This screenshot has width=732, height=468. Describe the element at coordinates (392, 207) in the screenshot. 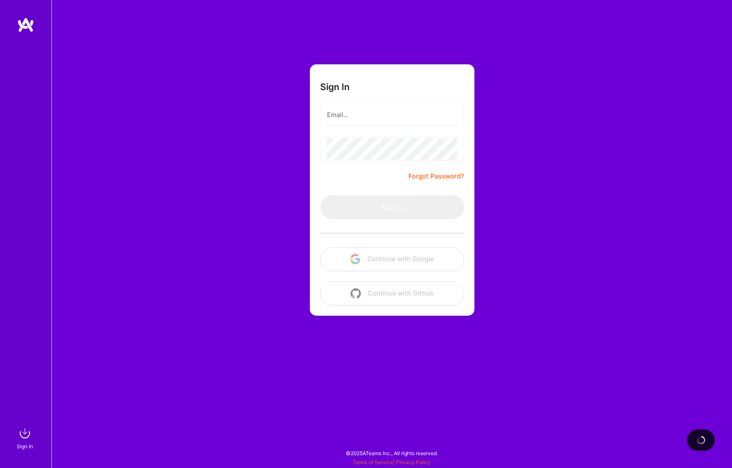

I see `button: Sign In` at that location.